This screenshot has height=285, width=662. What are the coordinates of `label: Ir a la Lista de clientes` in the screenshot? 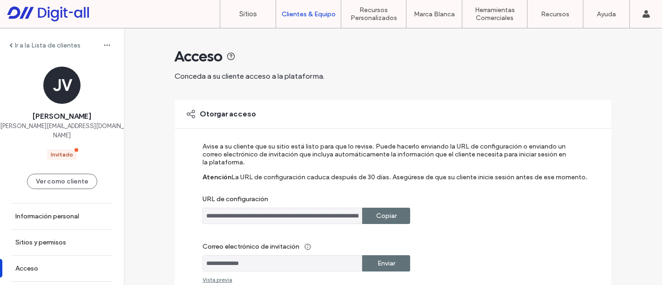 It's located at (47, 45).